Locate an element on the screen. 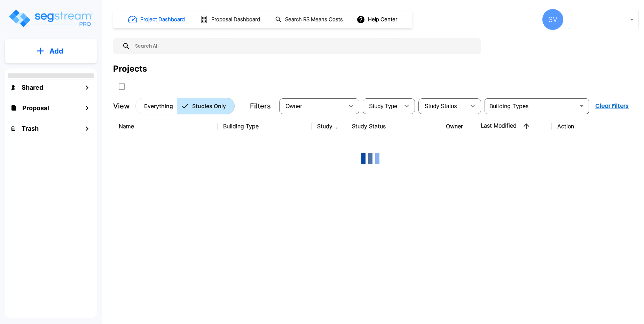  th: Owner is located at coordinates (457, 126).